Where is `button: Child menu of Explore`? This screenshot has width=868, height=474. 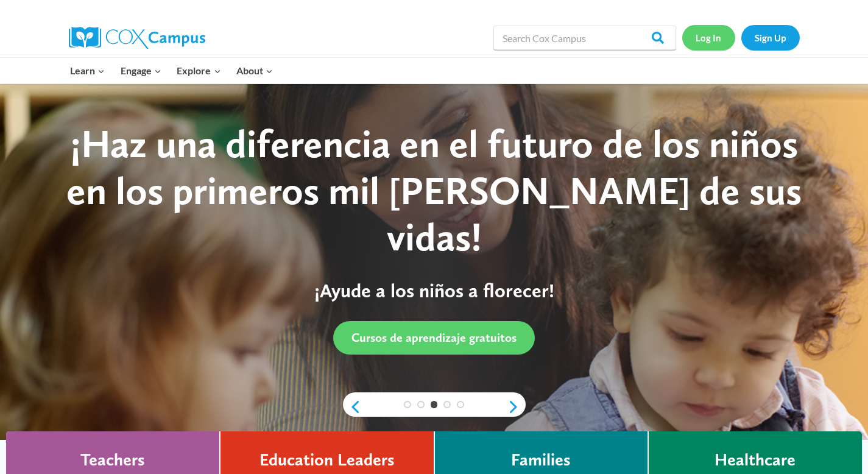
button: Child menu of Explore is located at coordinates (199, 71).